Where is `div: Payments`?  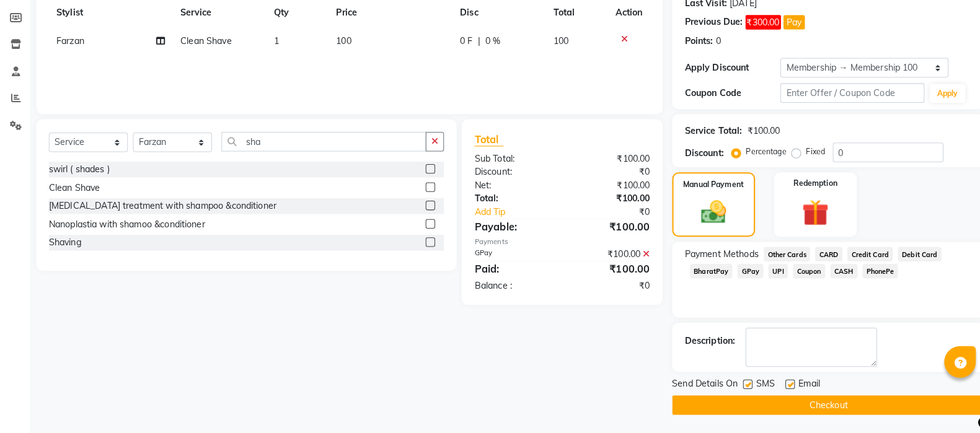 div: Payments is located at coordinates (559, 245).